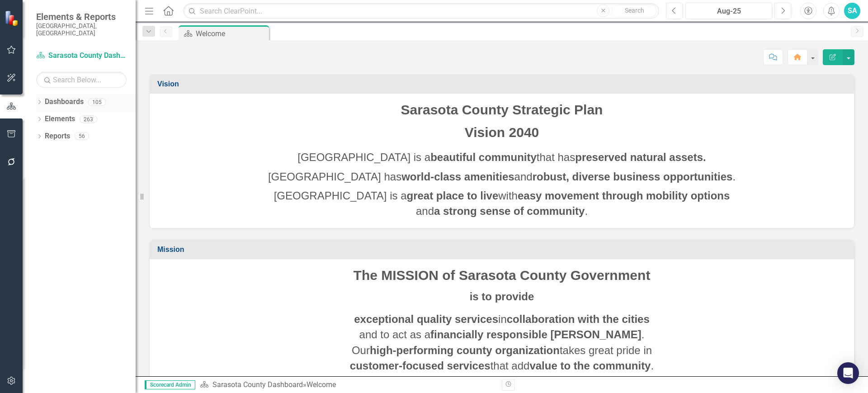  What do you see at coordinates (82, 80) in the screenshot?
I see `input: Search Below...` at bounding box center [82, 80].